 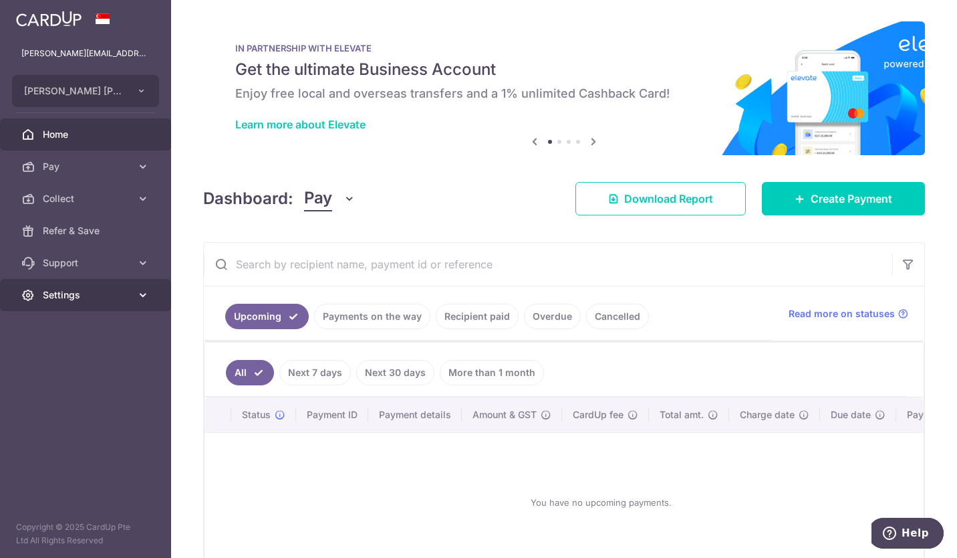 What do you see at coordinates (492, 372) in the screenshot?
I see `a: More than 1 month` at bounding box center [492, 372].